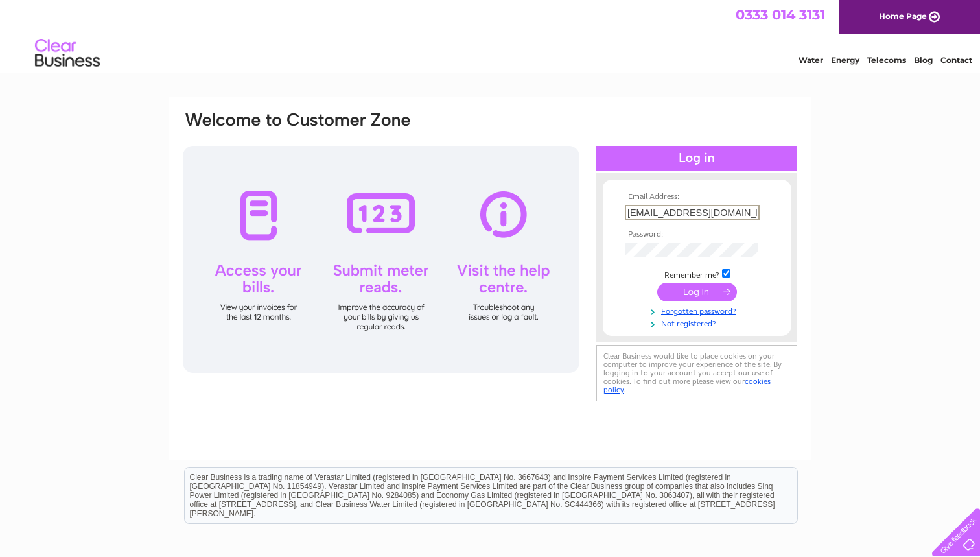 This screenshot has width=980, height=557. What do you see at coordinates (697, 292) in the screenshot?
I see `input: Submit` at bounding box center [697, 292].